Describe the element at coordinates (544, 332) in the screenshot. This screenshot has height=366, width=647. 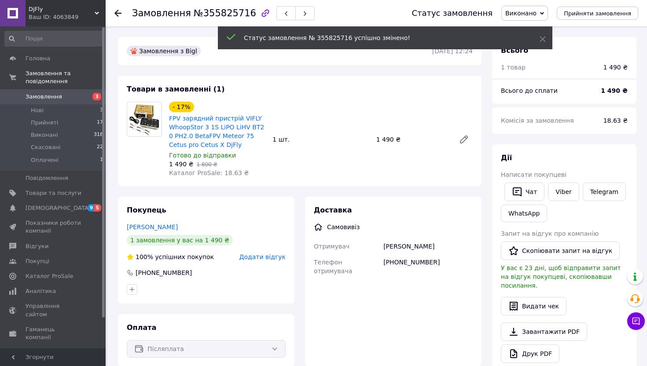
I see `a: Завантажити PDF` at that location.